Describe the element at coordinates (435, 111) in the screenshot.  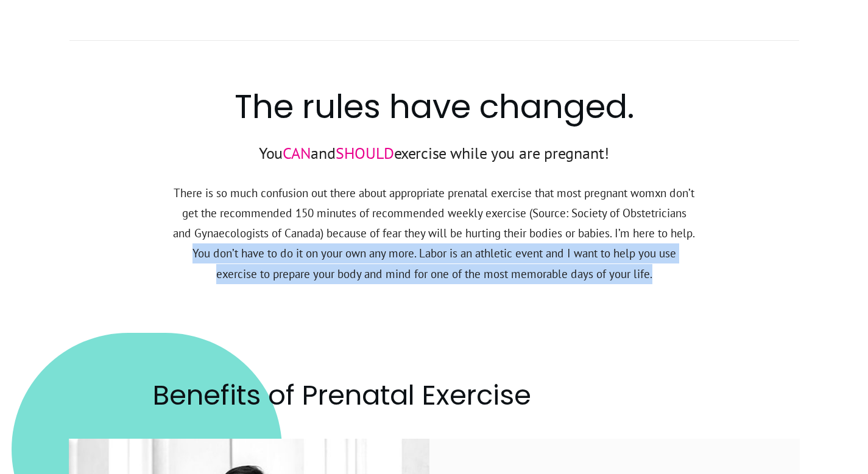
I see `h2: The rules have changed.` at that location.